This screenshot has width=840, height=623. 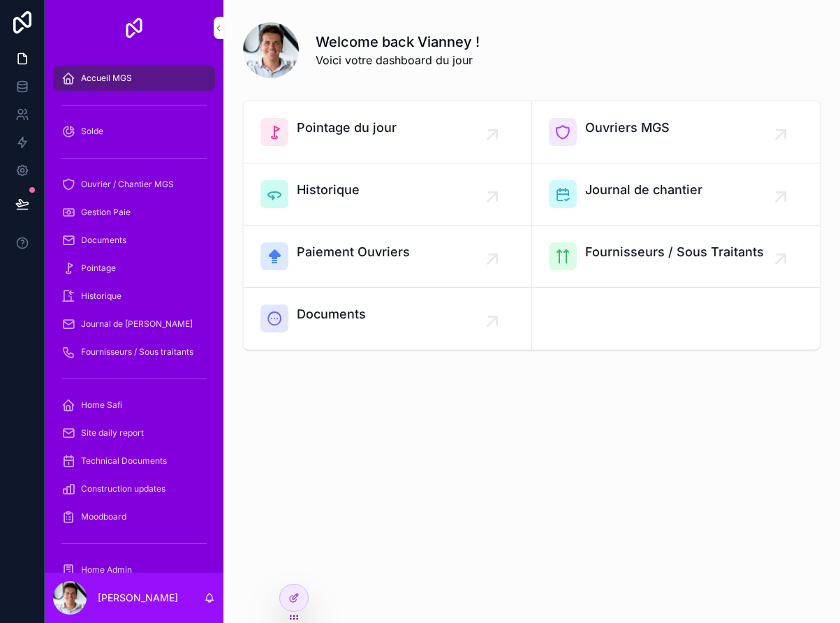 I want to click on a: Ouvriers MGS, so click(x=676, y=132).